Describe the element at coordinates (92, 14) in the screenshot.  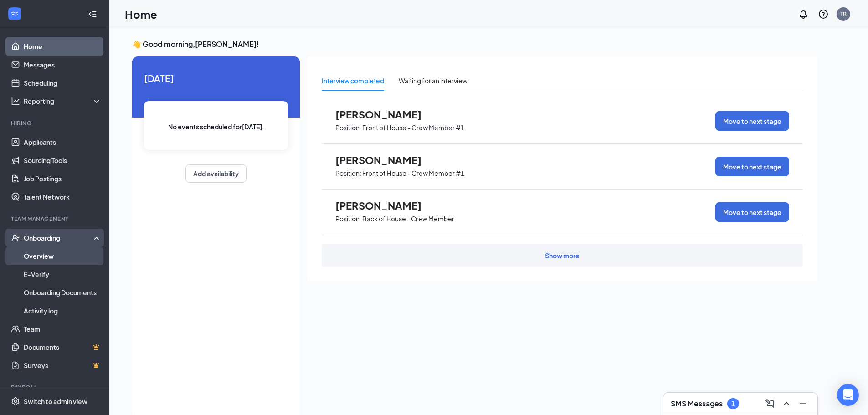
I see `svg: Collapse` at that location.